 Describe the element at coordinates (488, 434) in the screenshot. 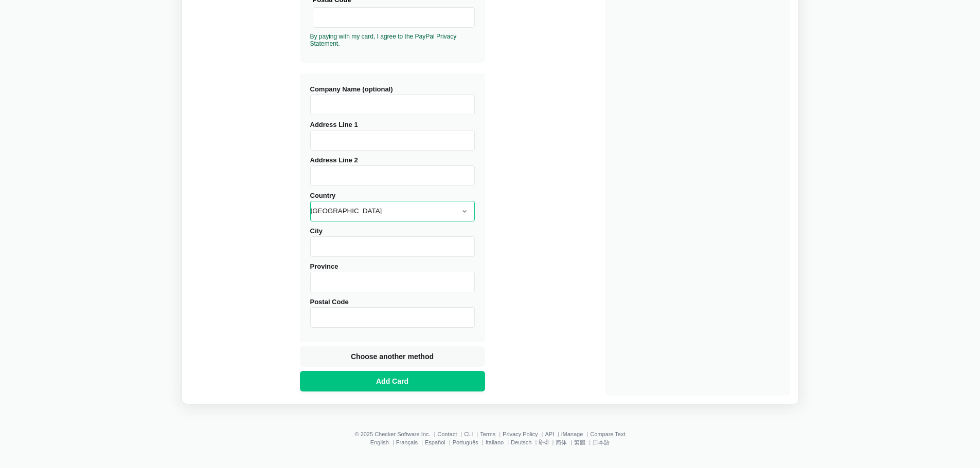

I see `a: Terms` at that location.